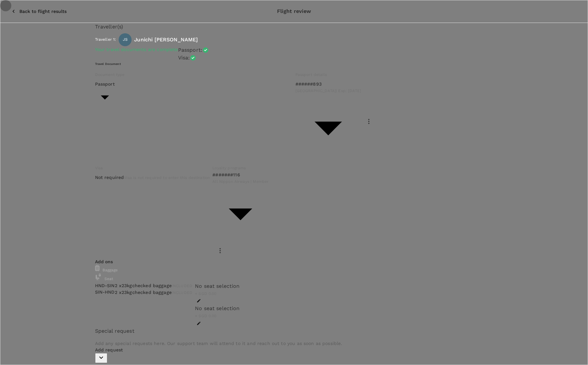 This screenshot has width=588, height=365. What do you see at coordinates (110, 177) in the screenshot?
I see `p: Not required` at bounding box center [110, 177].